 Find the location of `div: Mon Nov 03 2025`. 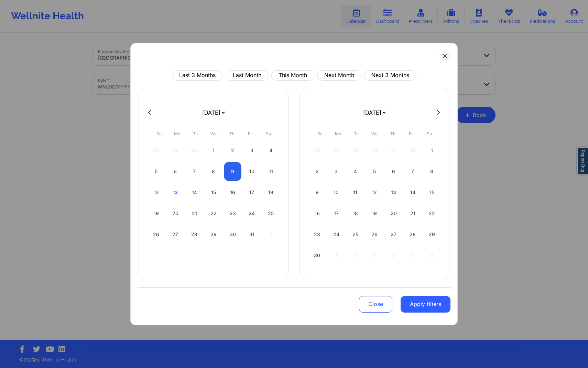

div: Mon Nov 03 2025 is located at coordinates (336, 172).